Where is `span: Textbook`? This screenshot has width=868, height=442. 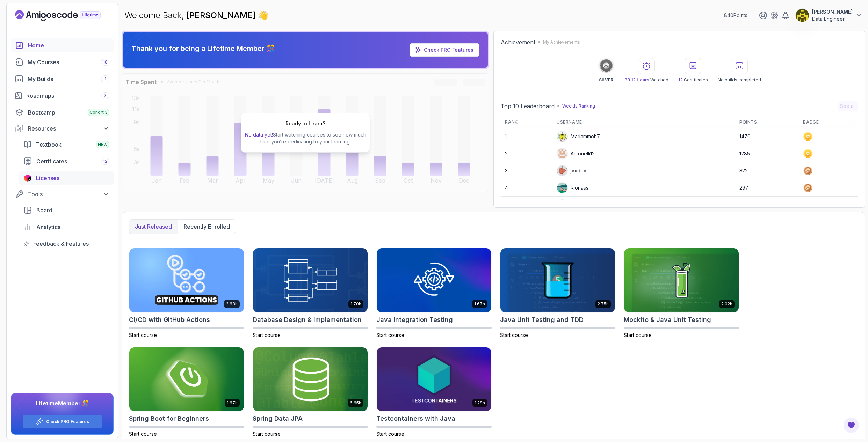 span: Textbook is located at coordinates (49, 144).